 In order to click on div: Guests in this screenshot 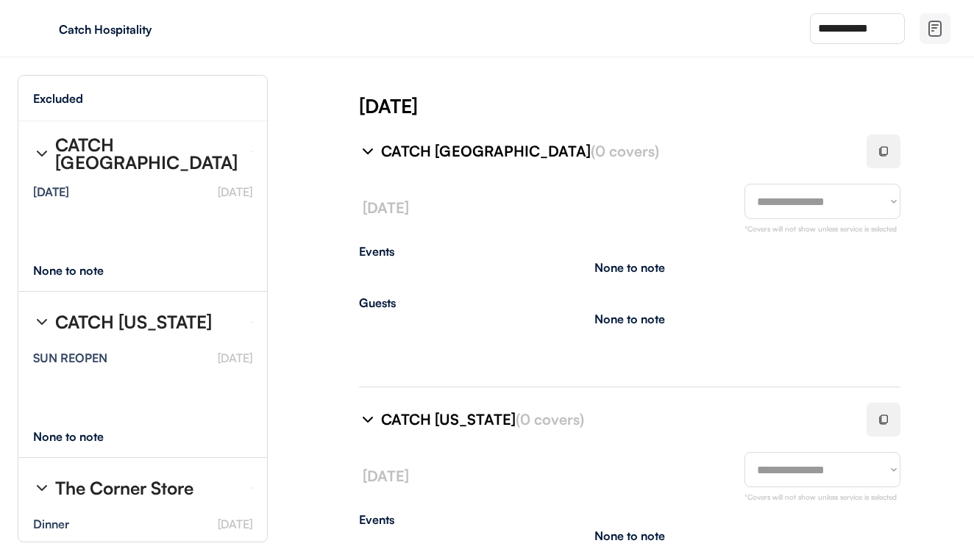, I will do `click(630, 303)`.